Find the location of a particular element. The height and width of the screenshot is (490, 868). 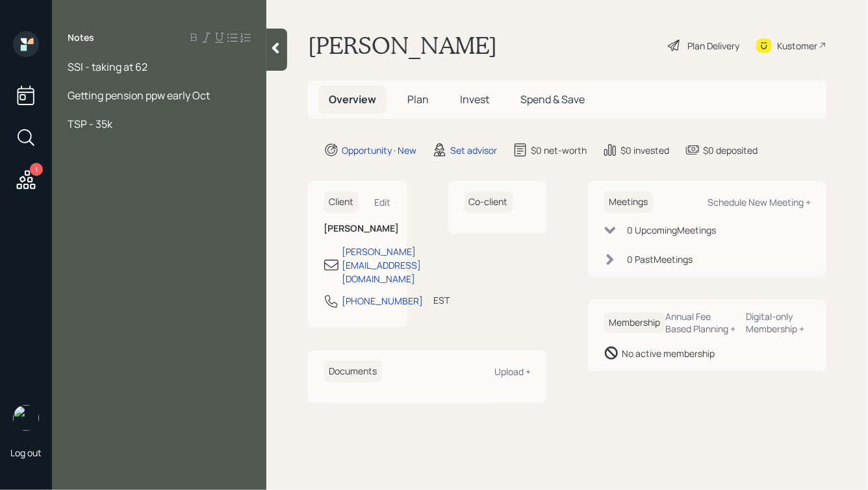

label: Notes is located at coordinates (81, 38).